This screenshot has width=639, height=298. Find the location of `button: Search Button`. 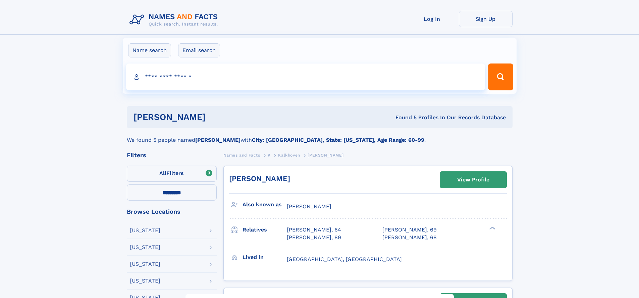

button: Search Button is located at coordinates (500, 77).